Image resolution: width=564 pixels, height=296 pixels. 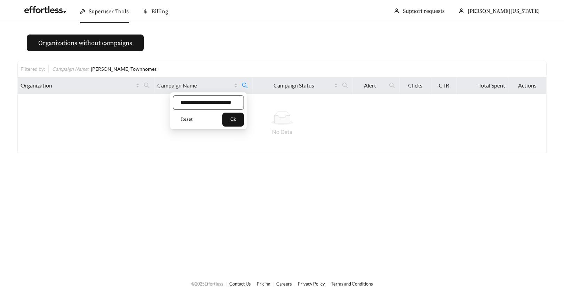 What do you see at coordinates (34, 69) in the screenshot?
I see `div: Filtered by:` at bounding box center [34, 69].